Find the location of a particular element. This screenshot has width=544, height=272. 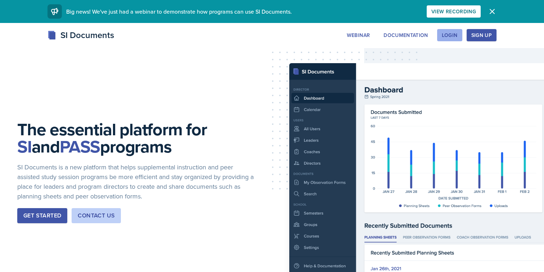

div: View Recording is located at coordinates (453, 12).